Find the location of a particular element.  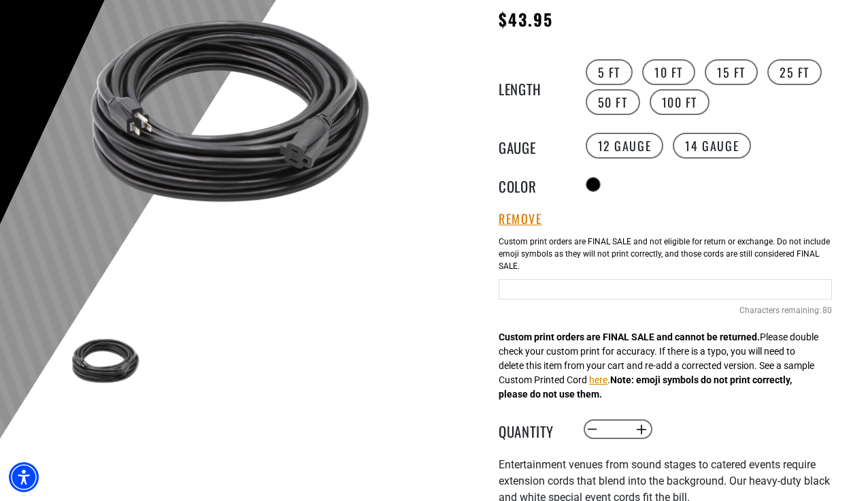

span: $43.95 is located at coordinates (526, 19).